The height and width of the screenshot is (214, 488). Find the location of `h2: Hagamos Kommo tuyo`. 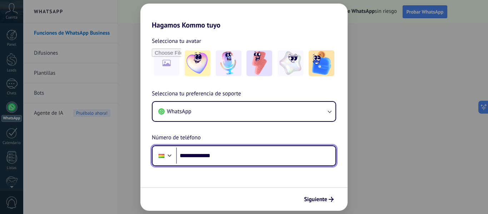

h2: Hagamos Kommo tuyo is located at coordinates (244, 16).